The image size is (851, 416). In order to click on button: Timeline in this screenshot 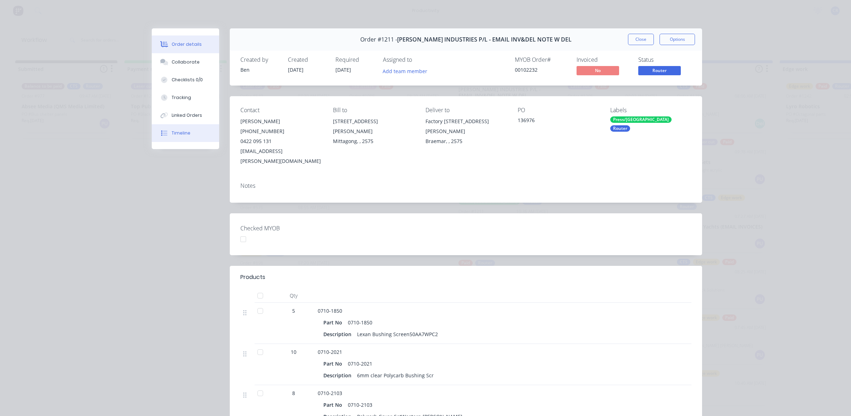, I will do `click(185, 133)`.